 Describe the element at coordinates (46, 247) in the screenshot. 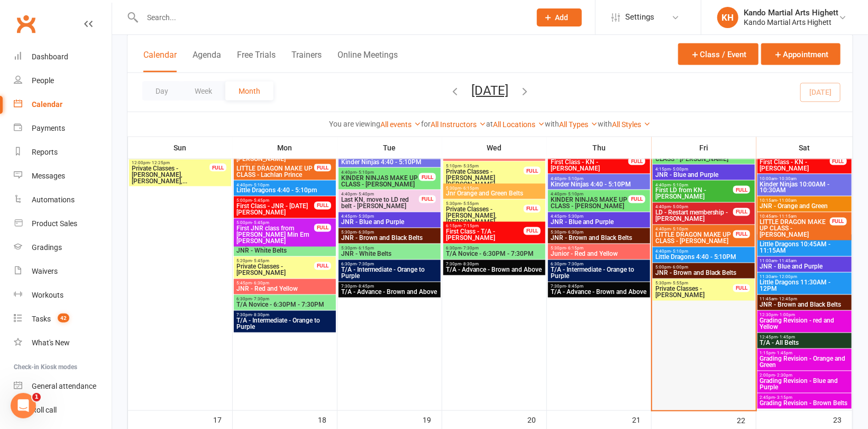

I see `div: Gradings` at that location.